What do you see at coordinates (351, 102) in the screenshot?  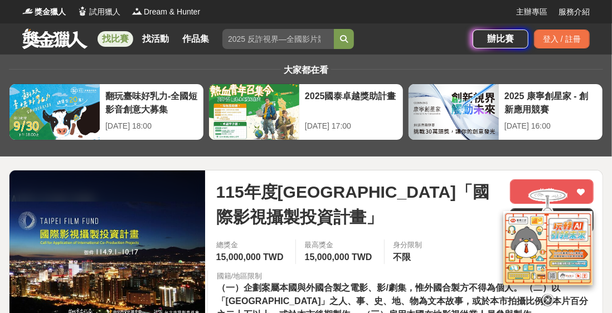 I see `div: 2025國泰卓越獎助計畫` at bounding box center [351, 102].